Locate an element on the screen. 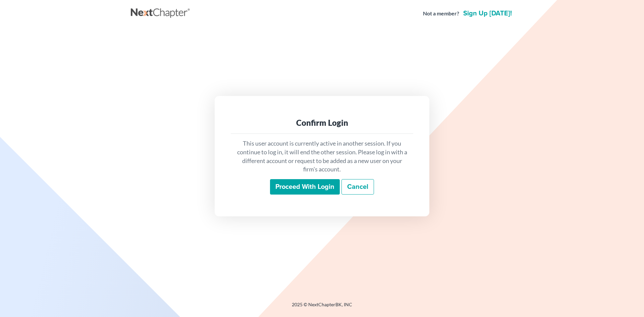 Image resolution: width=644 pixels, height=317 pixels. input: Proceed with login is located at coordinates (305, 187).